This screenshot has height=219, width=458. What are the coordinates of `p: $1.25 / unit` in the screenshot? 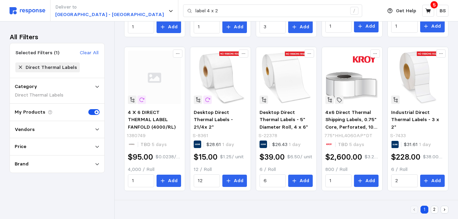 It's located at (232, 157).